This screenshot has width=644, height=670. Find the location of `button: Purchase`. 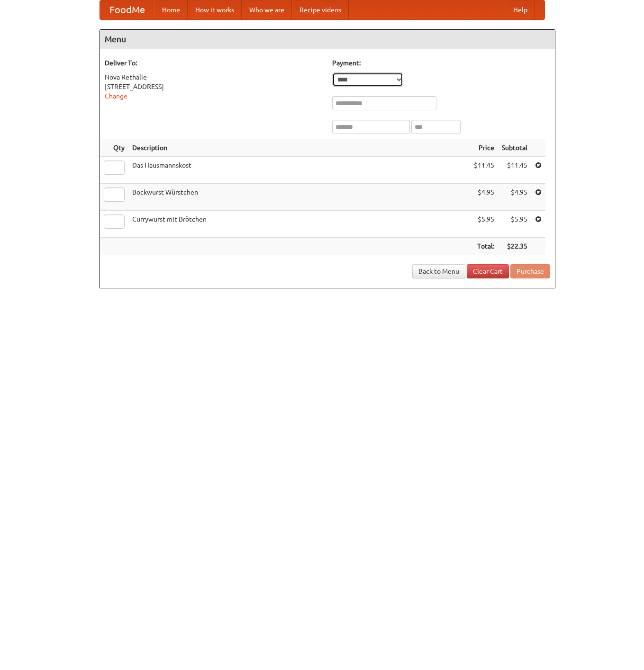

button: Purchase is located at coordinates (530, 272).